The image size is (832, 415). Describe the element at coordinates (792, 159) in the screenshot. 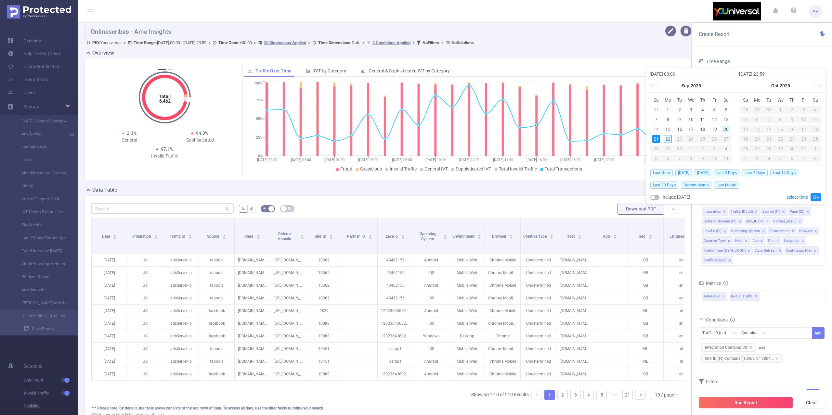

I see `td: November 6, 2025` at that location.